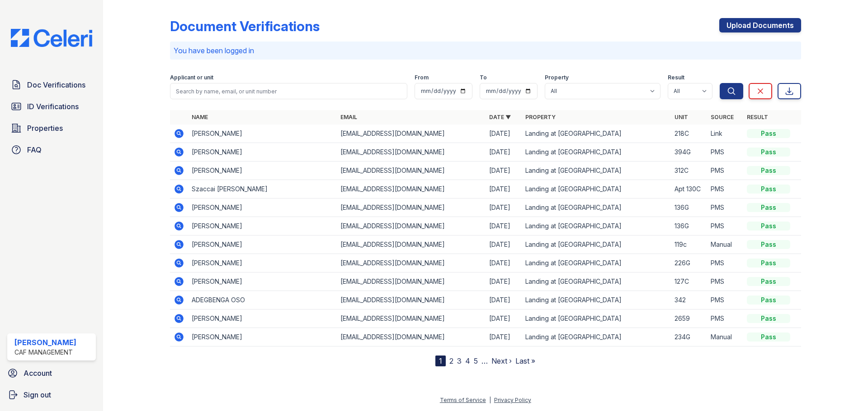 Image resolution: width=868 pixels, height=411 pixels. What do you see at coordinates (525, 361) in the screenshot?
I see `a: Last »` at bounding box center [525, 361].